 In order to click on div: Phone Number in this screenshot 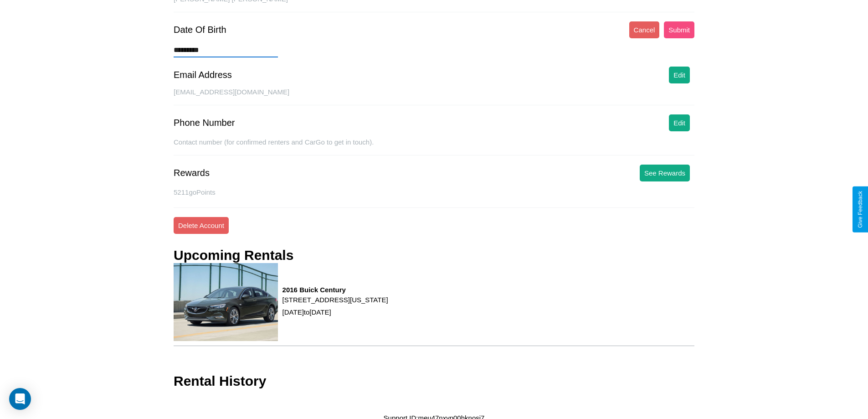, I will do `click(204, 123)`.